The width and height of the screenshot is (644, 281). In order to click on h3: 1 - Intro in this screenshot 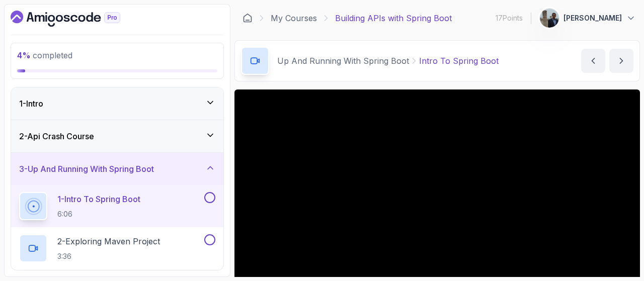, I will do `click(31, 104)`.